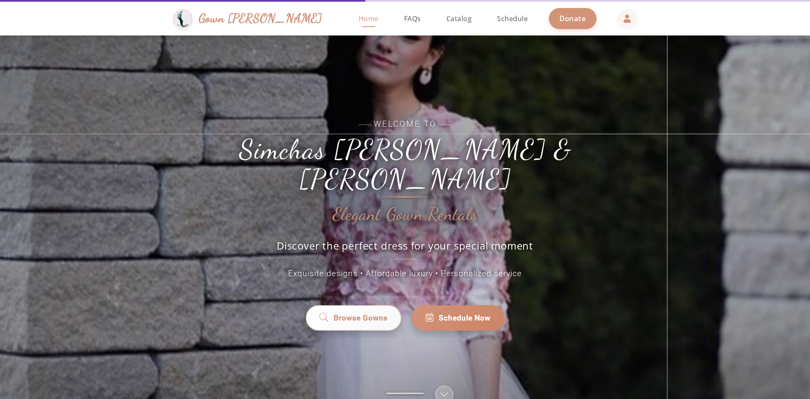  What do you see at coordinates (369, 19) in the screenshot?
I see `span: Home` at bounding box center [369, 19].